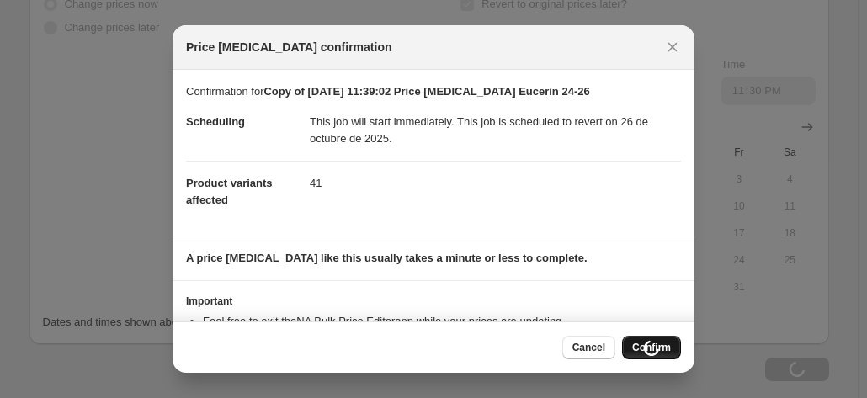 The image size is (867, 398). What do you see at coordinates (434, 301) in the screenshot?
I see `h3: Important` at bounding box center [434, 301].